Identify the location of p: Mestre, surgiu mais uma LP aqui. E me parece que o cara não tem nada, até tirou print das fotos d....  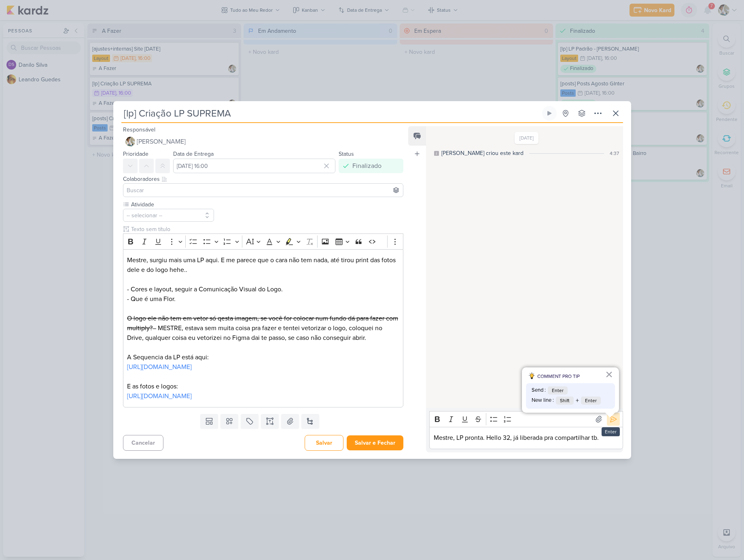
(263, 265).